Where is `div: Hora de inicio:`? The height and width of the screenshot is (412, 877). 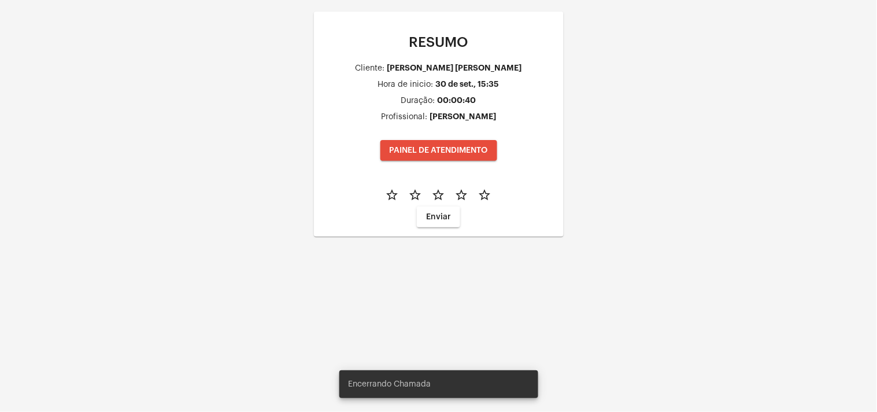 div: Hora de inicio: is located at coordinates (406, 84).